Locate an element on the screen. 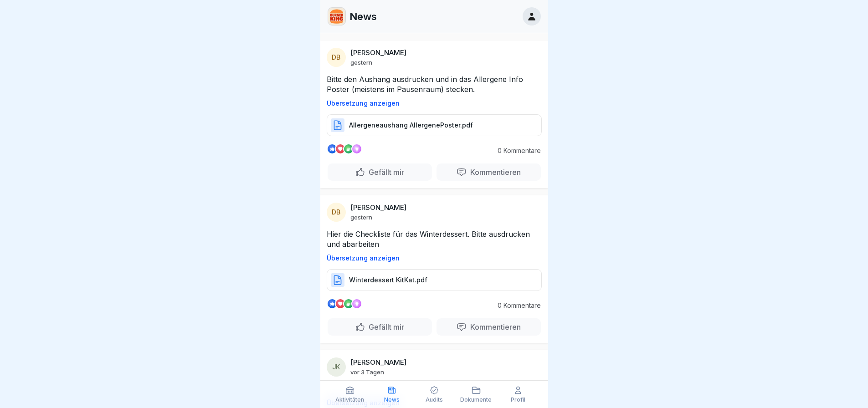  p: Dokumente is located at coordinates (476, 400).